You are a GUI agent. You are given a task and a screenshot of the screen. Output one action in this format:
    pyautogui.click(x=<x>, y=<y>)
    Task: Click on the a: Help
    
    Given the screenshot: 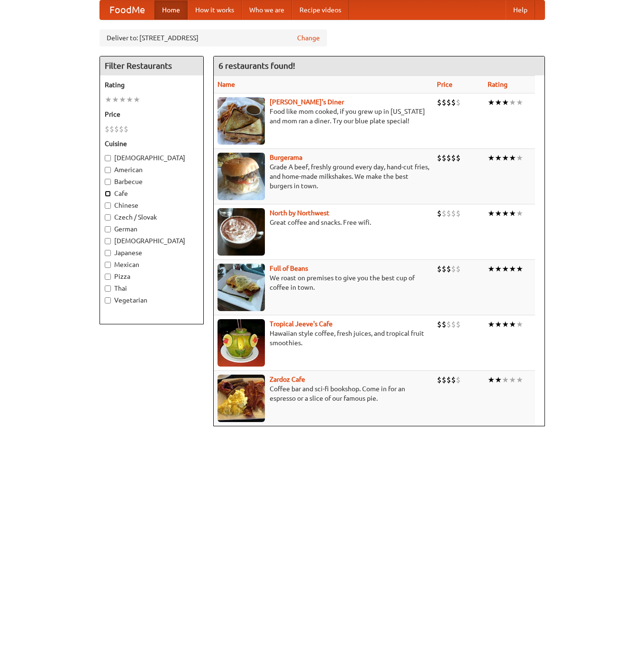 What is the action you would take?
    pyautogui.click(x=521, y=10)
    